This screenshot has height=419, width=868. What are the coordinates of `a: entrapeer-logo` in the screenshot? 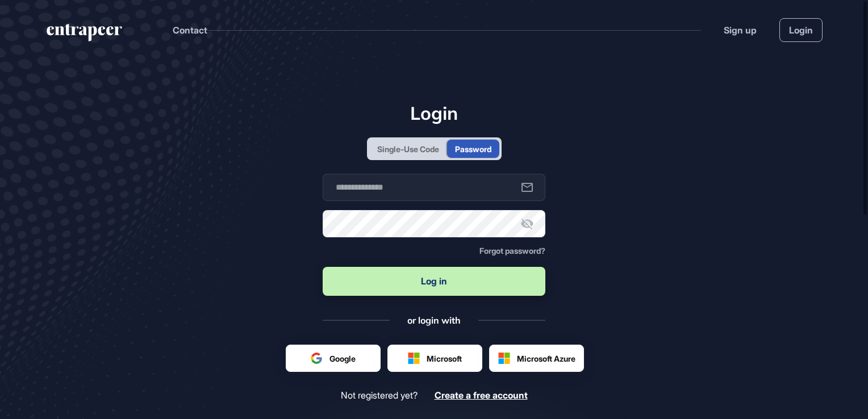 It's located at (84, 35).